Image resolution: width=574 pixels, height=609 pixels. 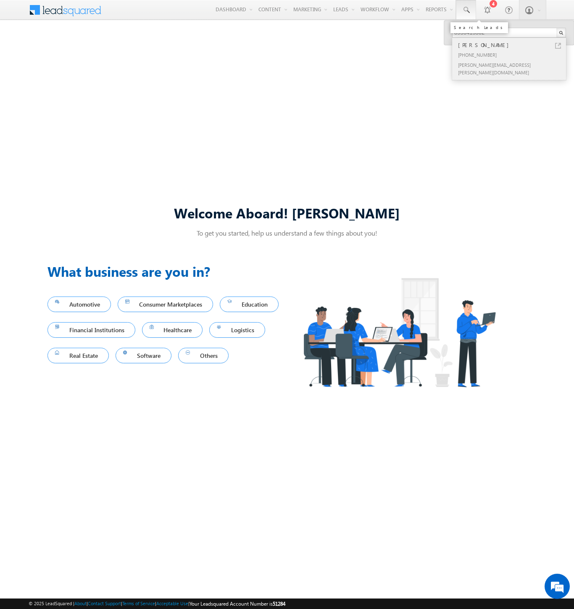 I want to click on span: Automotive, so click(x=79, y=304).